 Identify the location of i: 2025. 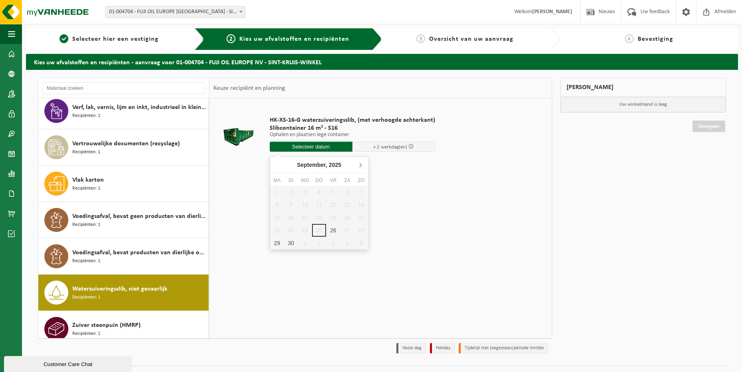
(335, 165).